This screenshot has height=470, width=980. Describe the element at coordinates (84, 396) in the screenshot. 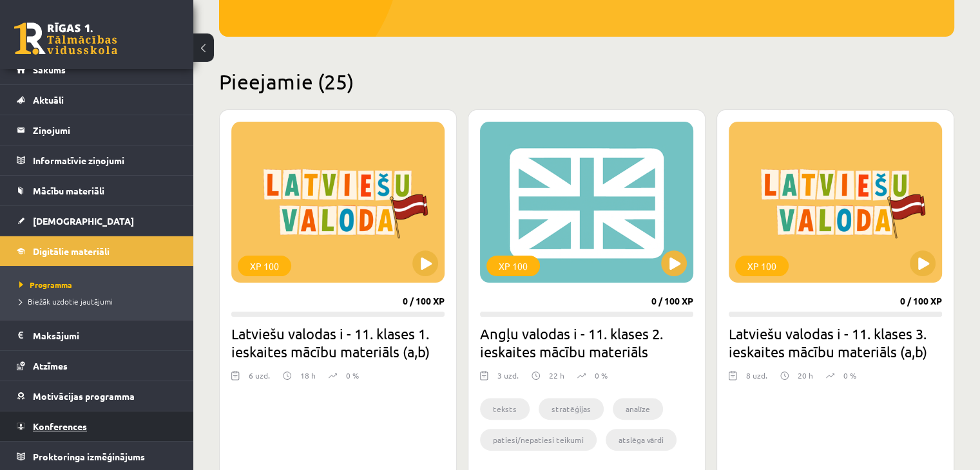

I see `span: Motivācijas programma` at that location.